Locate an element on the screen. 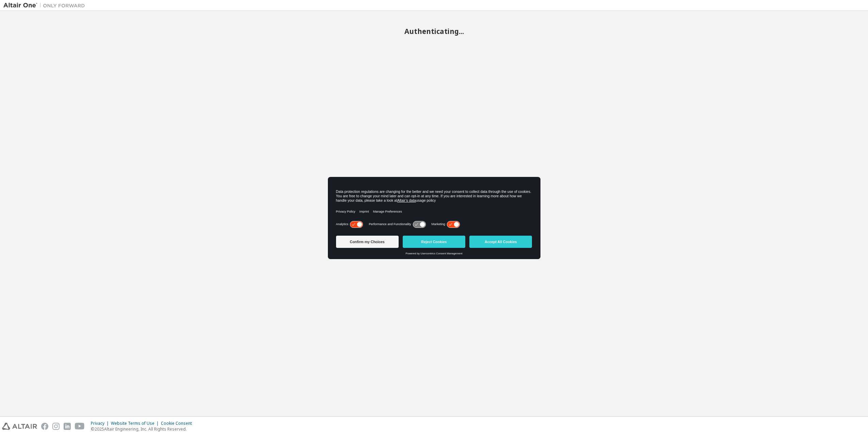  p: © 2025 Altair Engineering, Inc. All Rights Reserved. is located at coordinates (143, 430).